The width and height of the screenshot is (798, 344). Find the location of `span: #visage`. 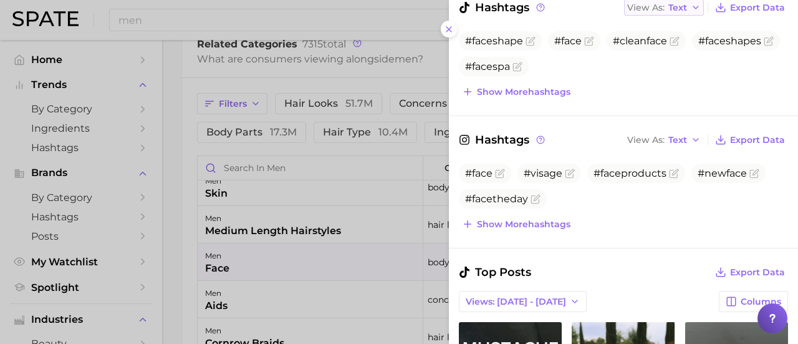

span: #visage is located at coordinates (543, 173).